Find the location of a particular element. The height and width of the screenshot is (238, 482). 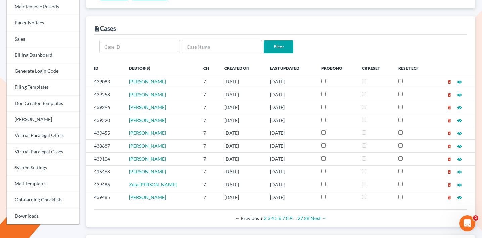

td: 439104 is located at coordinates (105, 159).